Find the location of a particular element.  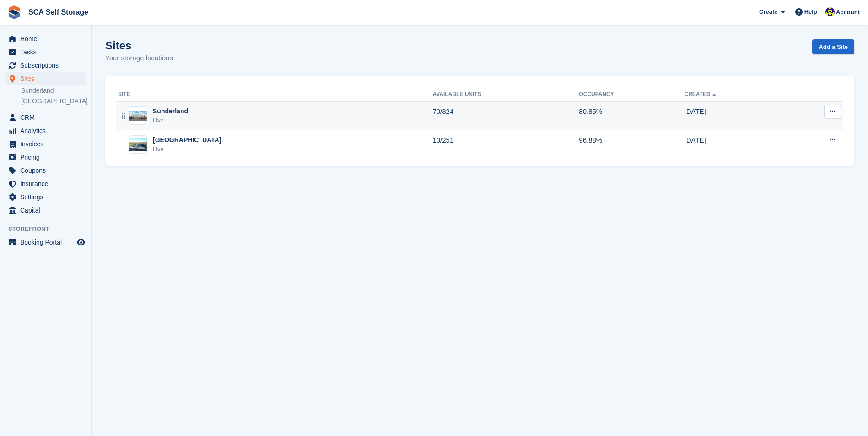

img: Image of Sunderland site is located at coordinates (138, 115).